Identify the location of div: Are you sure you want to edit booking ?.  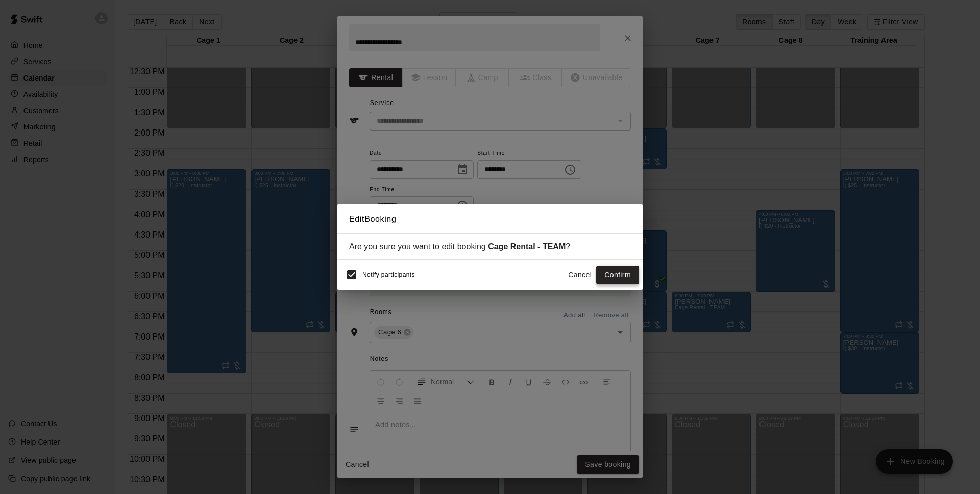
(490, 247).